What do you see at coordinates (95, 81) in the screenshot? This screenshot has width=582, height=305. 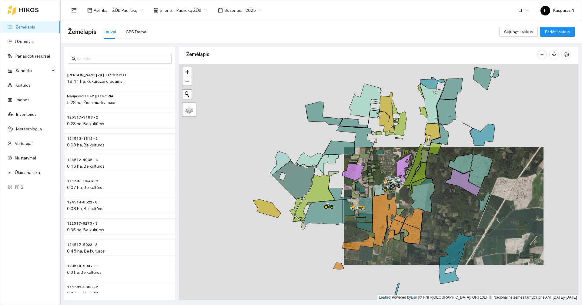 I see `span: 19.41 ha, Kukurūzai grūdams` at bounding box center [95, 81].